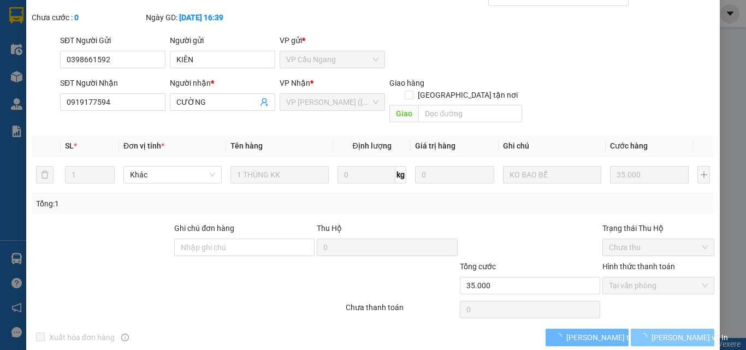  What do you see at coordinates (638, 266) in the screenshot?
I see `label: Hình thức thanh toán` at bounding box center [638, 266].